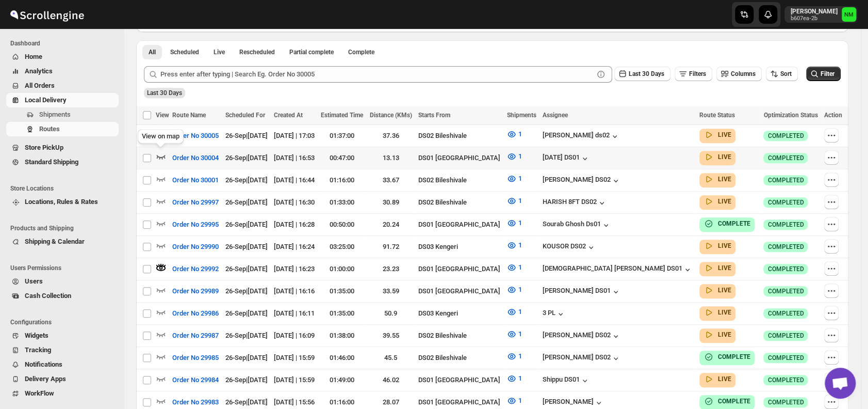 The height and width of the screenshot is (409, 868). What do you see at coordinates (390, 136) in the screenshot?
I see `div: 37.36` at bounding box center [390, 136].